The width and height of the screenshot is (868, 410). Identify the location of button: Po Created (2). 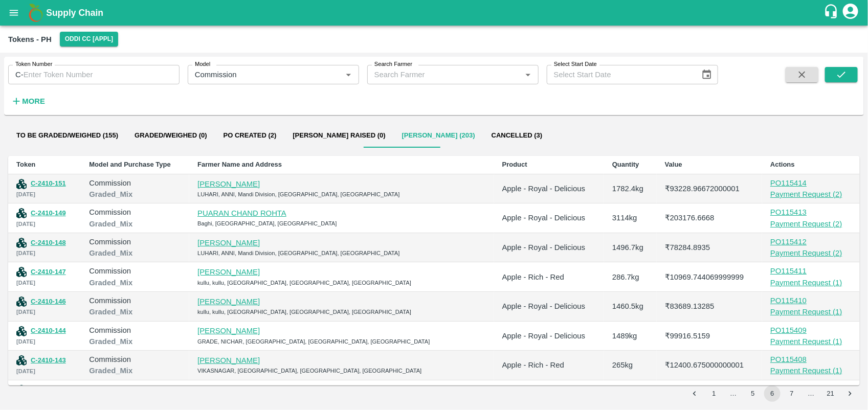
(250, 135).